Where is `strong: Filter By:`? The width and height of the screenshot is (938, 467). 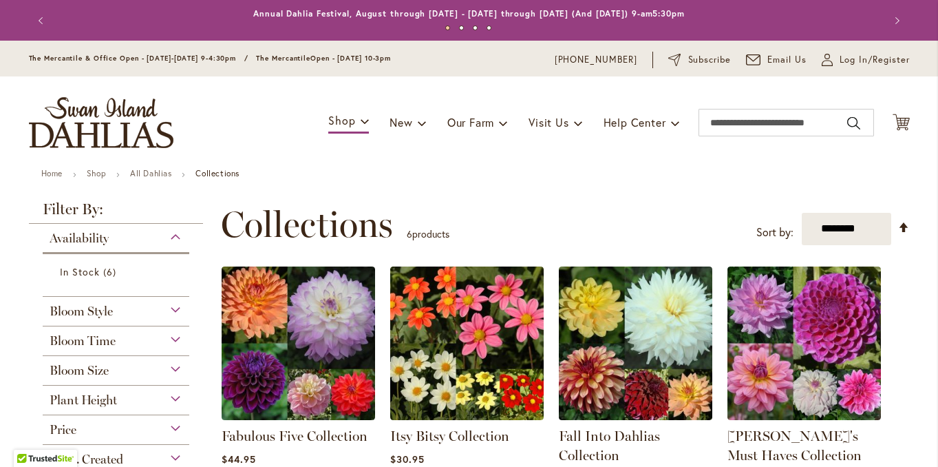 strong: Filter By: is located at coordinates (116, 213).